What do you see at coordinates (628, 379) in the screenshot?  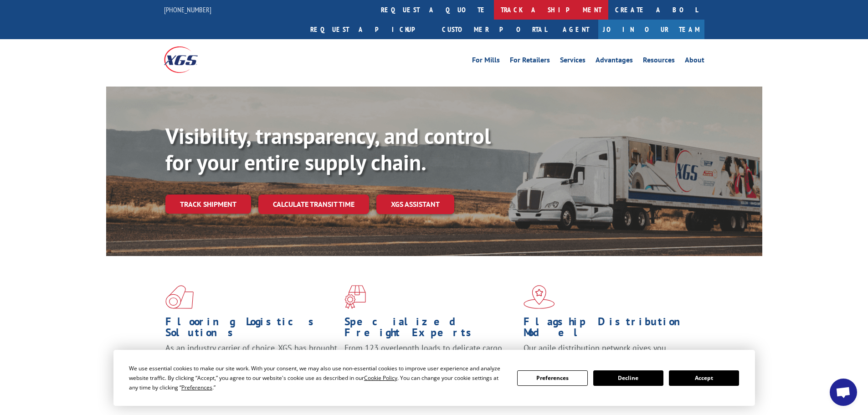 I see `button: Decline` at bounding box center [628, 379].